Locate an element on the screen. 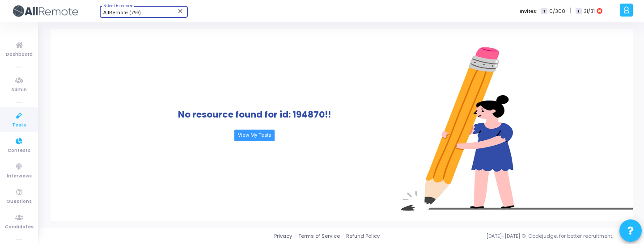 This screenshot has width=644, height=244. span: Interviews is located at coordinates (19, 176).